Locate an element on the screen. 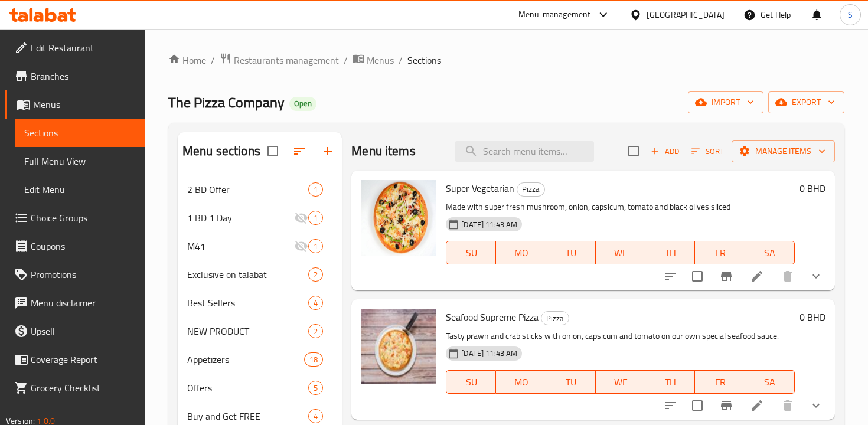 The height and width of the screenshot is (425, 868). span: Coupons is located at coordinates (82, 246).